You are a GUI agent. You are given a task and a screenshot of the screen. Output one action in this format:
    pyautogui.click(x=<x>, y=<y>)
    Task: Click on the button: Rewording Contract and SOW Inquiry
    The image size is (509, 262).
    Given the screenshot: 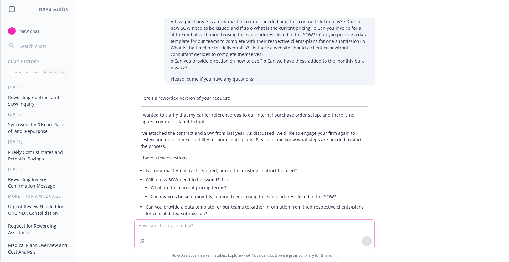 What is the action you would take?
    pyautogui.click(x=38, y=101)
    